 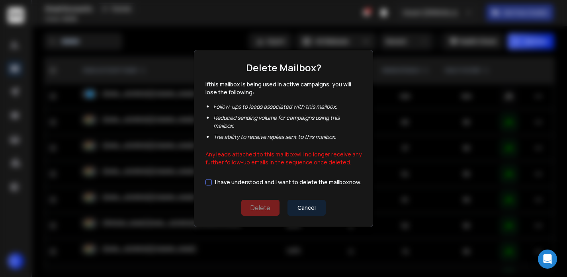 What do you see at coordinates (261, 208) in the screenshot?
I see `button: Delete` at bounding box center [261, 208].